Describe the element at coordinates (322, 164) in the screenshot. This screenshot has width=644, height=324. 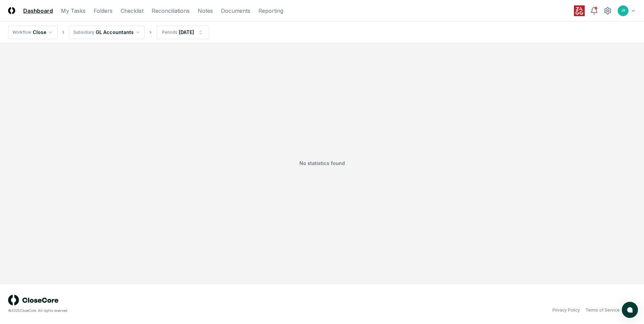
I see `div: No statistics found` at that location.